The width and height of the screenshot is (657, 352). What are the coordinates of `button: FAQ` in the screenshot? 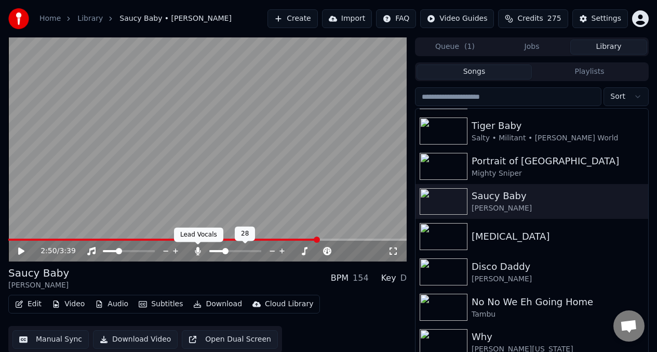 It's located at (396, 19).